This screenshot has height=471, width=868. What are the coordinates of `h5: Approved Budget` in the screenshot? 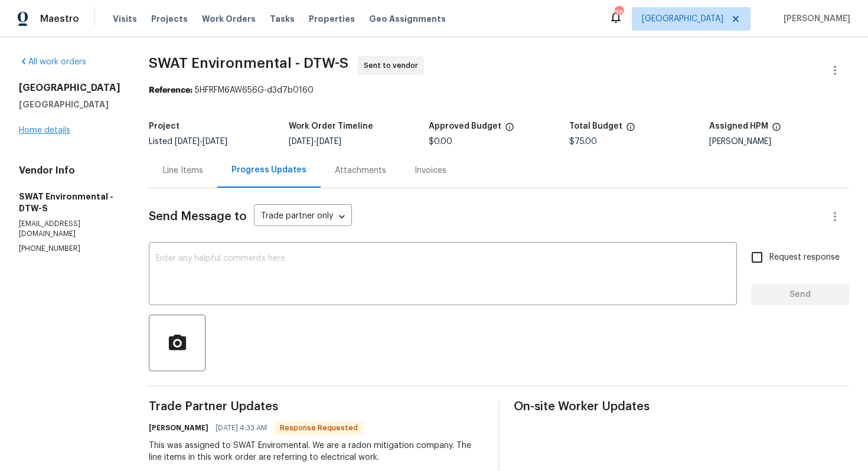 It's located at (464, 127).